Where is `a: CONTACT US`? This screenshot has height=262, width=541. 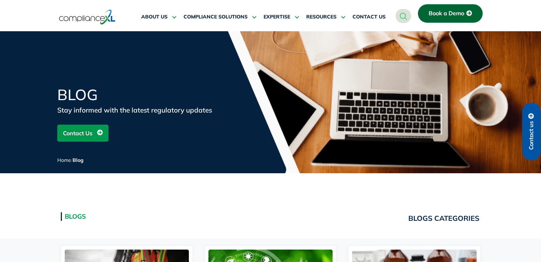
a: CONTACT US is located at coordinates (369, 17).